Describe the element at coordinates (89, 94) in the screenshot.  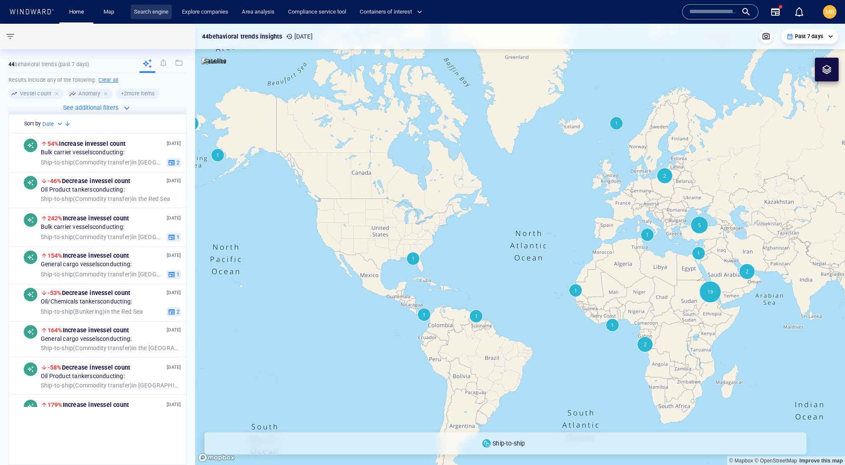
I see `div: Anomaly` at that location.